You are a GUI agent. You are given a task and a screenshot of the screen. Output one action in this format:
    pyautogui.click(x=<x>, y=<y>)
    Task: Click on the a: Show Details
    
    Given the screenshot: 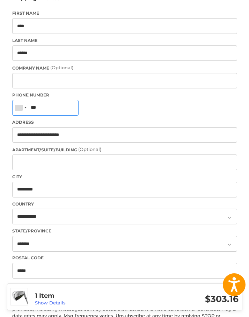 What is the action you would take?
    pyautogui.click(x=50, y=302)
    